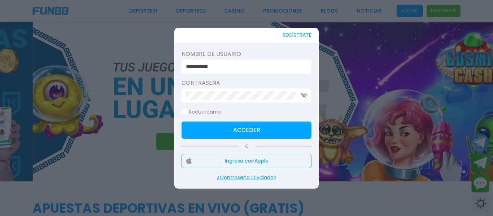  Describe the element at coordinates (201, 112) in the screenshot. I see `label: Recuérdame` at that location.